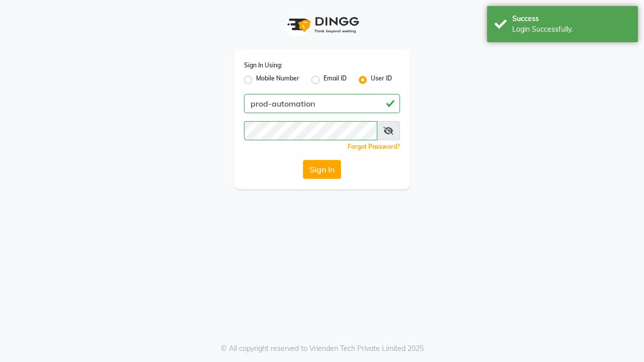 This screenshot has width=644, height=362. Describe the element at coordinates (570, 18) in the screenshot. I see `div: Success` at that location.